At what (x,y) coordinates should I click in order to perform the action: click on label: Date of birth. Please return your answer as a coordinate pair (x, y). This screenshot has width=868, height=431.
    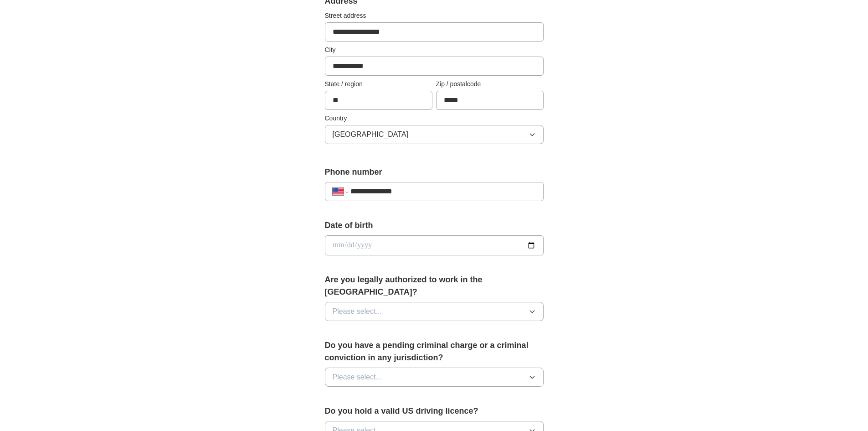
    Looking at the image, I should click on (434, 225).